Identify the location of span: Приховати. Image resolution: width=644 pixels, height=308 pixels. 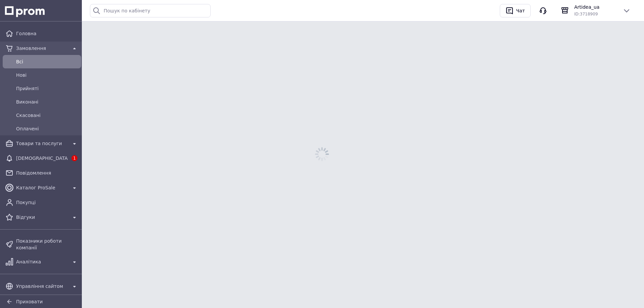
(29, 302).